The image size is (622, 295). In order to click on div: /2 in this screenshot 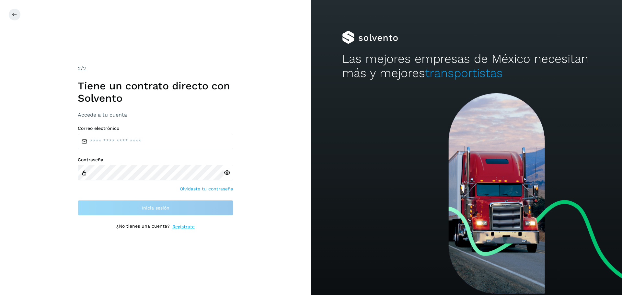, I will do `click(155, 69)`.